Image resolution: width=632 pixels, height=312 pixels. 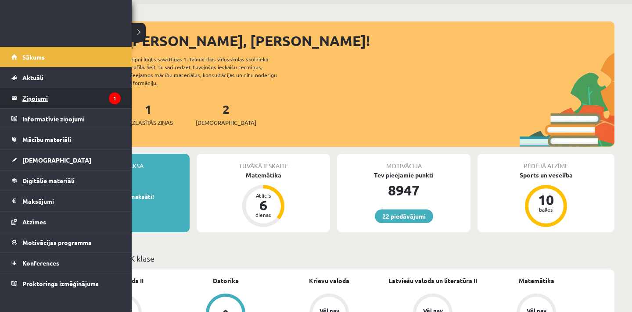 I want to click on a: Sports un veselība 10 balles, so click(x=546, y=200).